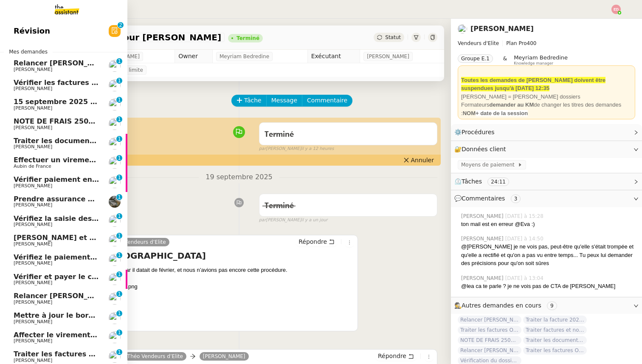 Image resolution: width=642 pixels, height=364 pixels. I want to click on img: users%2F0zQGGmvZECeMseaPawnreYAQQyS2%2Favatar%2Feddadf8a-b06f-4db9-91c4-adeed775bb0f, so click(115, 221).